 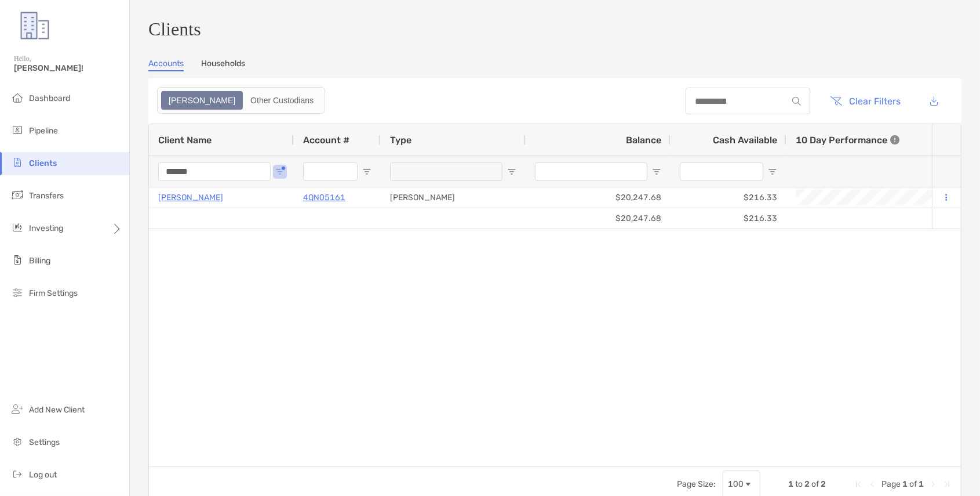 I want to click on p: 4QN05161, so click(x=324, y=197).